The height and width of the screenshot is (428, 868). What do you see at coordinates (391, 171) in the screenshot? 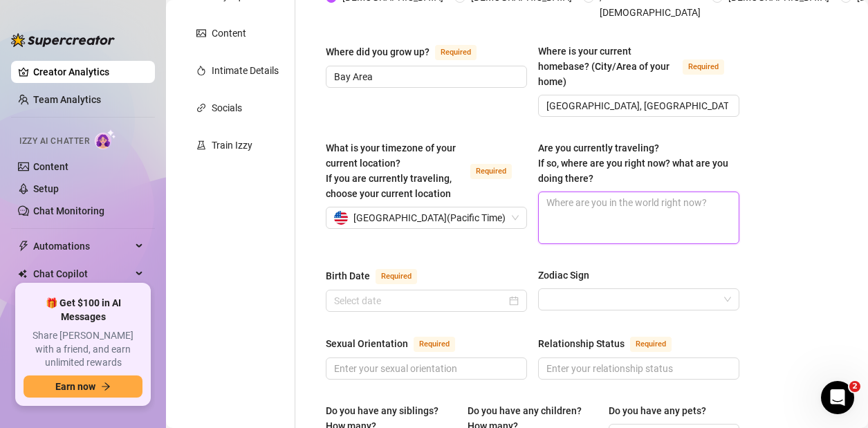
I see `span: What is your timezone of your current location? If you are currently traveling, choose your curre...` at bounding box center [391, 171].